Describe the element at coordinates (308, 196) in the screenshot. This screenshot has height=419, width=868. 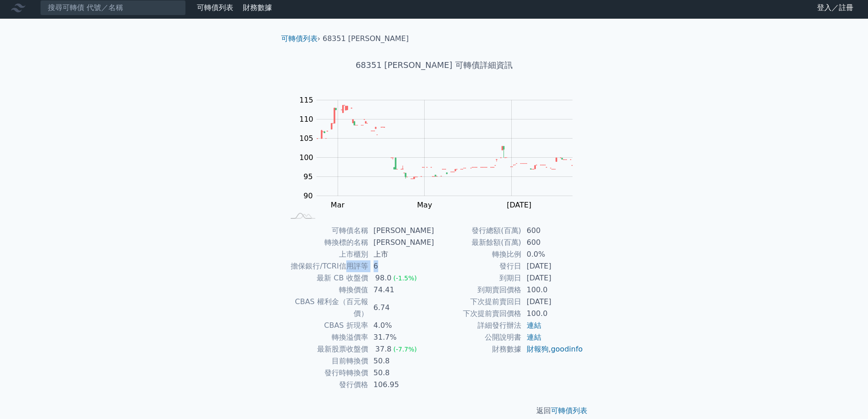
I see `tspan: 90` at that location.